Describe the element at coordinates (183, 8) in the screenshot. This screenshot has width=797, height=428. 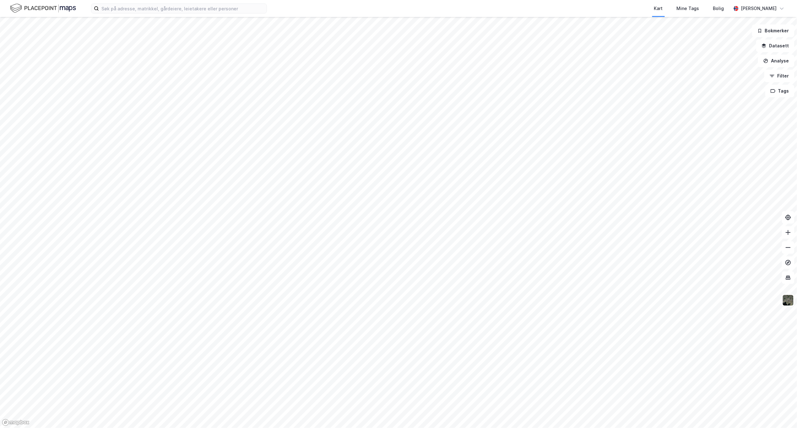
I see `input: Søk på adresse, matrikkel, gårdeiere, leietakere eller personer` at that location.